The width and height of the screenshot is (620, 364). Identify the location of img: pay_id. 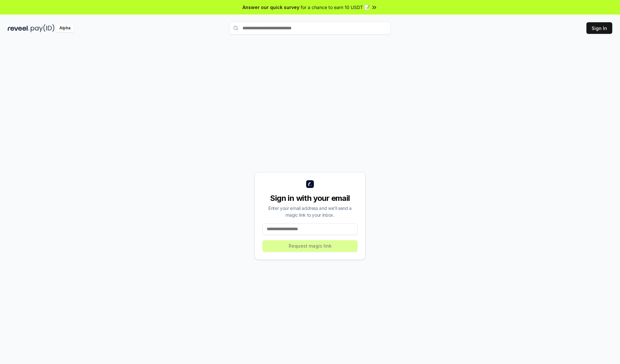
(43, 28).